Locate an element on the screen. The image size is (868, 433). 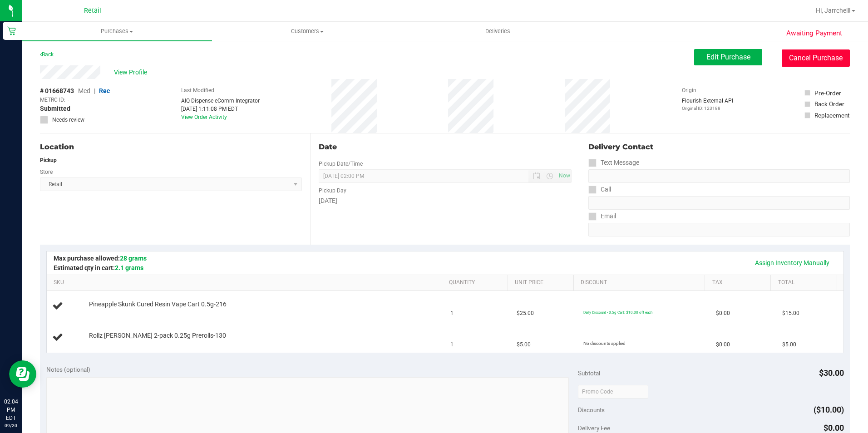
span: Med is located at coordinates (84, 91).